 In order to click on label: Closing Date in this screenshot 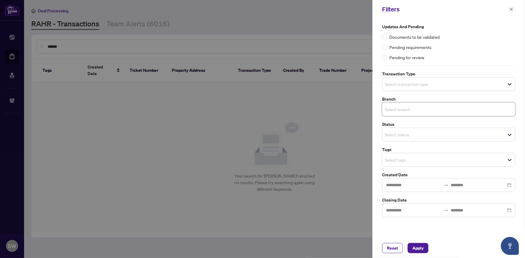, I will do `click(448, 200)`.